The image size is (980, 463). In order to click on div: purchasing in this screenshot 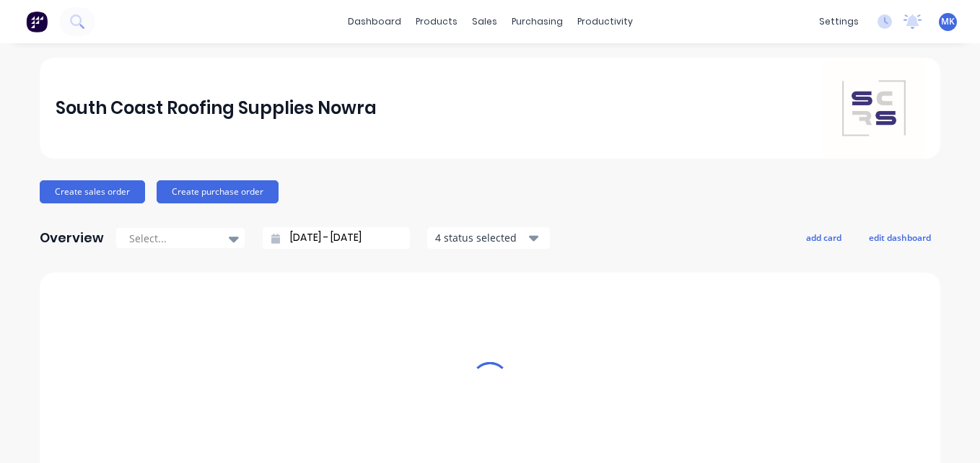, I will do `click(537, 22)`.